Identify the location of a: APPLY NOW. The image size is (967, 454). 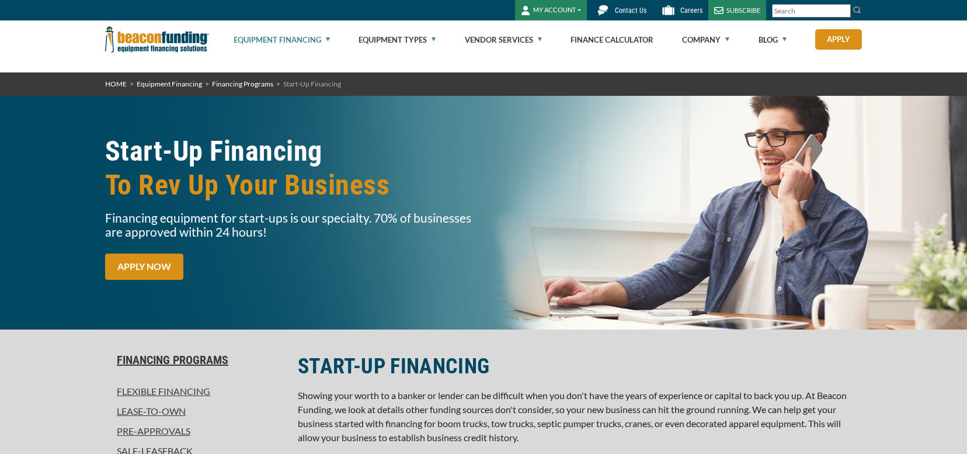
(144, 266).